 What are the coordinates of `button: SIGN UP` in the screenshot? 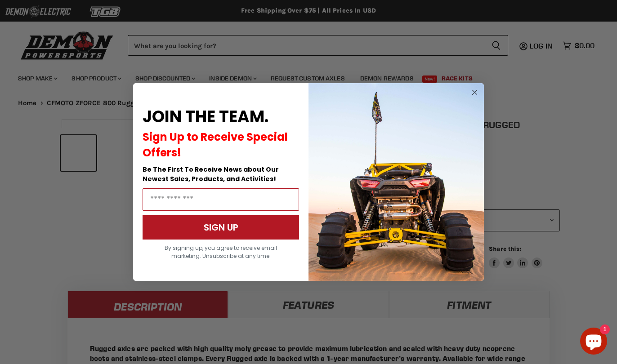 It's located at (221, 227).